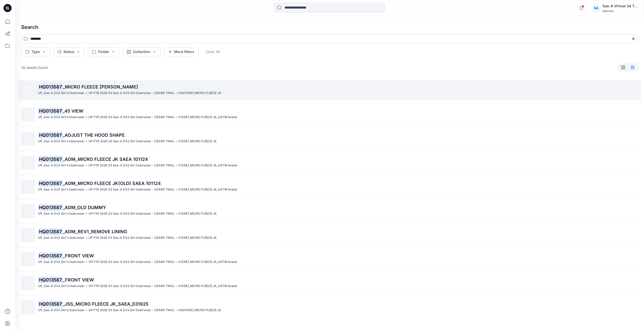  I want to click on span: _ADM_REV1_REMOVE LINING, so click(95, 231).